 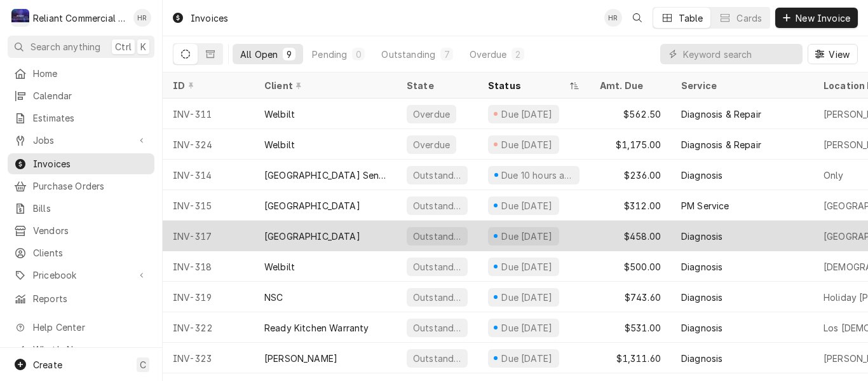 What do you see at coordinates (207, 86) in the screenshot?
I see `div: ID` at bounding box center [207, 86].